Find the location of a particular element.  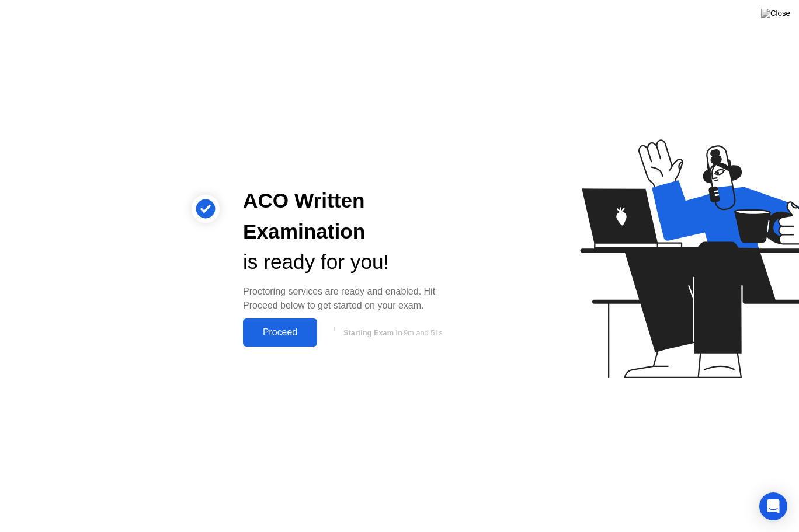

div: is ready for you! is located at coordinates (352, 262).